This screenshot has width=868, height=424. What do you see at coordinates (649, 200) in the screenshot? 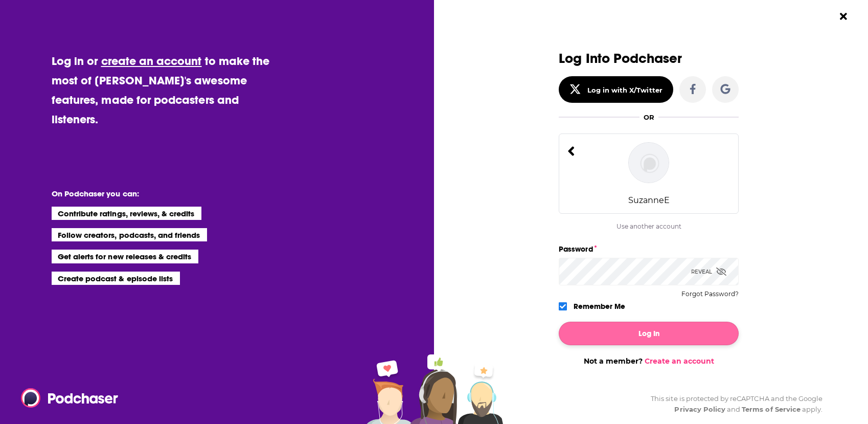
I see `div: SuzanneE` at bounding box center [649, 200].